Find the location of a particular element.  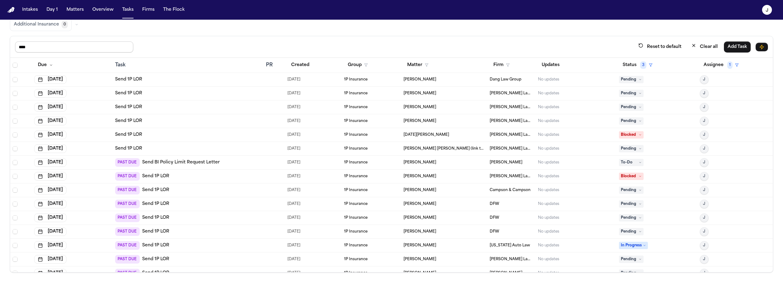

span: 0 is located at coordinates (65, 25).